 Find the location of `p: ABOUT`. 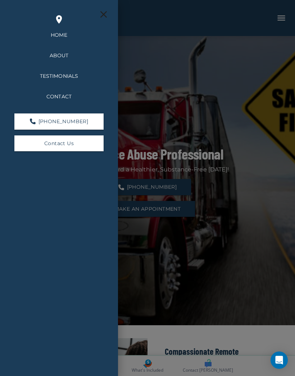

p: ABOUT is located at coordinates (59, 55).